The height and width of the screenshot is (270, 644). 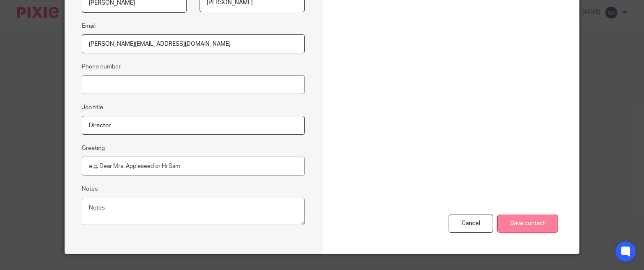 I want to click on label: Job title, so click(x=92, y=108).